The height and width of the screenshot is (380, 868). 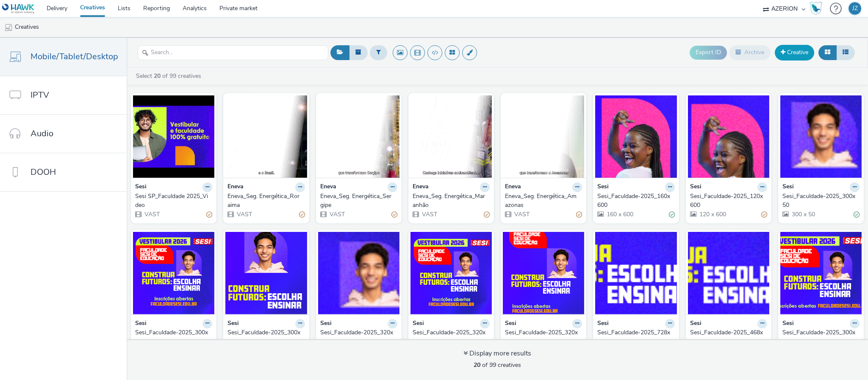 I want to click on input: Search..., so click(x=233, y=53).